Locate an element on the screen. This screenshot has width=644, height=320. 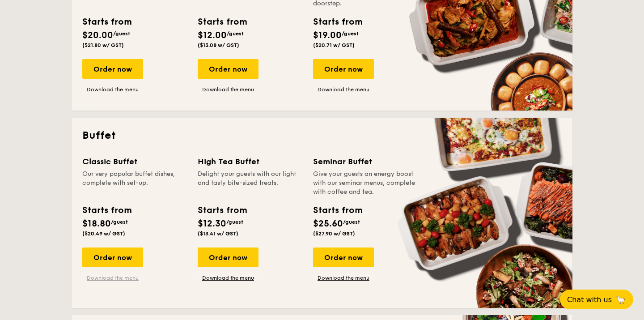
div: High Tea Buffet is located at coordinates (250, 162).